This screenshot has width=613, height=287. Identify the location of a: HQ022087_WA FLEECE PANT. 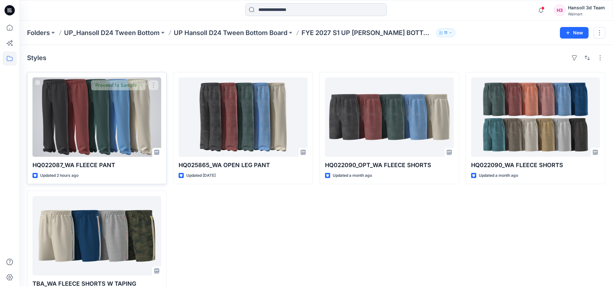
(97, 117).